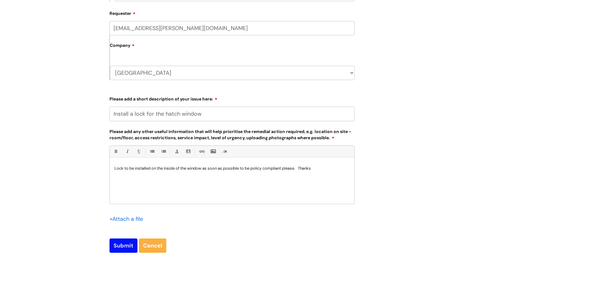 The width and height of the screenshot is (591, 285). What do you see at coordinates (124, 246) in the screenshot?
I see `input: Submit` at bounding box center [124, 246].